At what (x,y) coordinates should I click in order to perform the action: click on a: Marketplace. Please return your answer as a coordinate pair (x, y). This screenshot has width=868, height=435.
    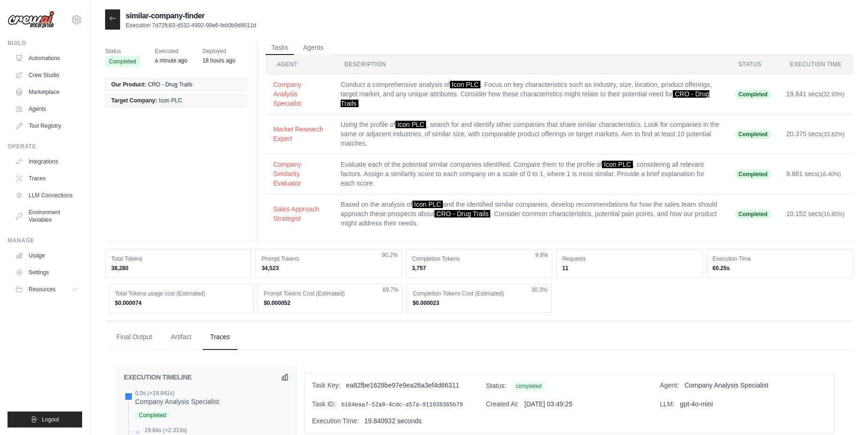
    Looking at the image, I should click on (46, 92).